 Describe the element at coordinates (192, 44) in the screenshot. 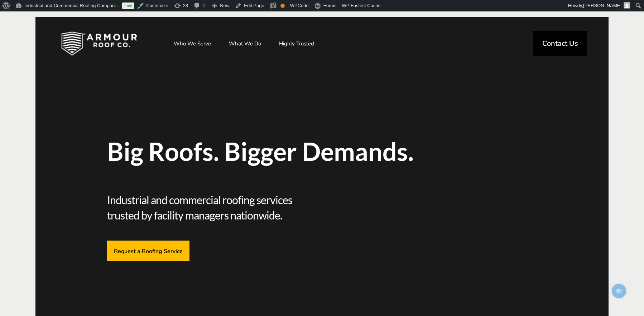

I see `a: Who We Serve` at that location.